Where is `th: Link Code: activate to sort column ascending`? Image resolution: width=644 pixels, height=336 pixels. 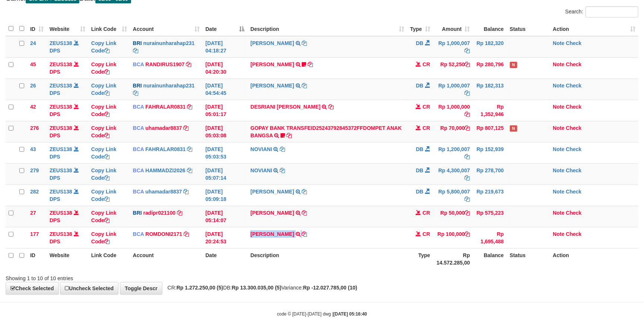
th: Link Code: activate to sort column ascending is located at coordinates (109, 29).